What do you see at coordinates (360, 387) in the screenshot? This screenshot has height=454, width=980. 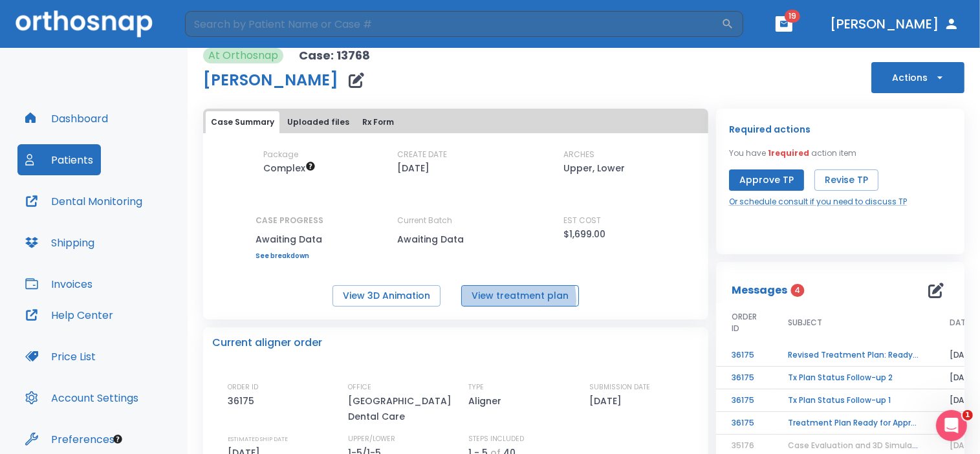 I see `p: OFFICE` at bounding box center [360, 387].